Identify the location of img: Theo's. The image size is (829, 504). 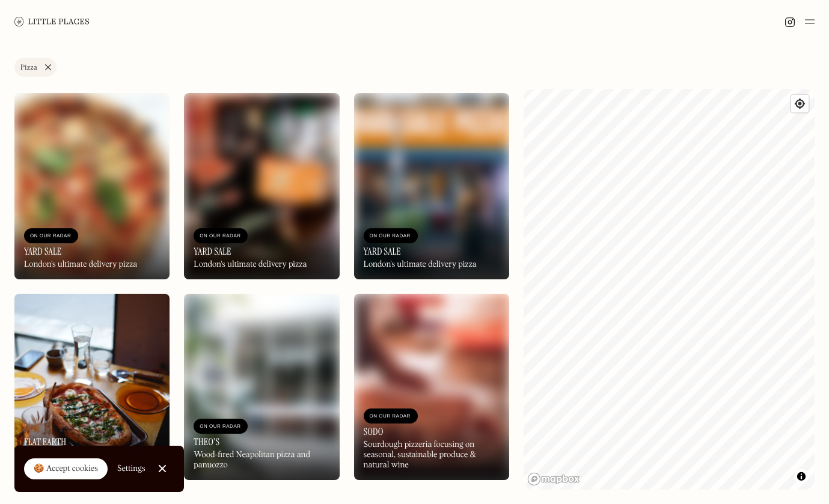
(262, 387).